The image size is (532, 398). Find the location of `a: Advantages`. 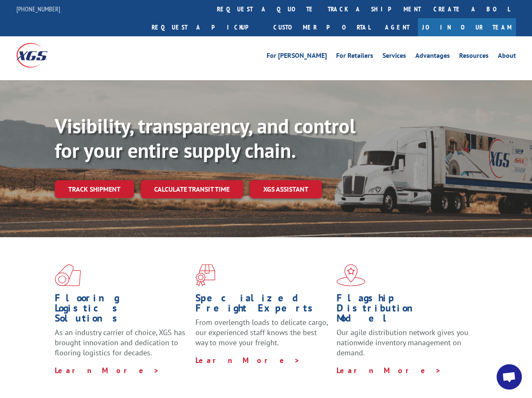

a: Advantages is located at coordinates (433, 57).